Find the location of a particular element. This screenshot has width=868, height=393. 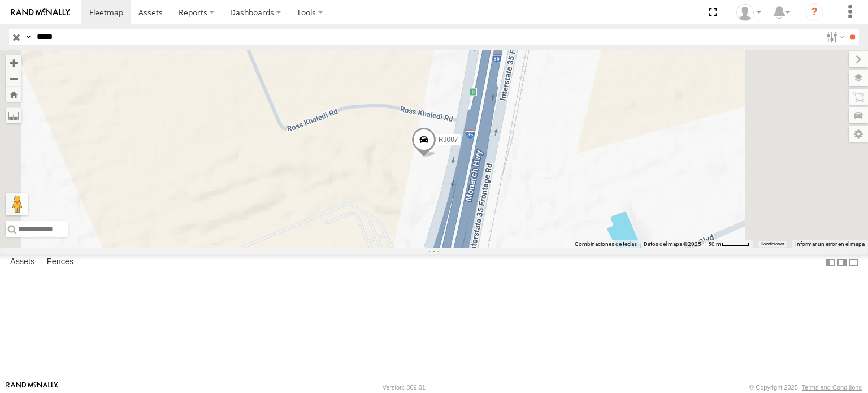

label: Search Filter Options is located at coordinates (833, 37).